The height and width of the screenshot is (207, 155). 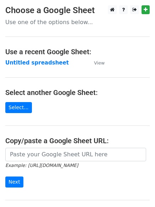 I want to click on p: Use one of the options below..., so click(x=77, y=22).